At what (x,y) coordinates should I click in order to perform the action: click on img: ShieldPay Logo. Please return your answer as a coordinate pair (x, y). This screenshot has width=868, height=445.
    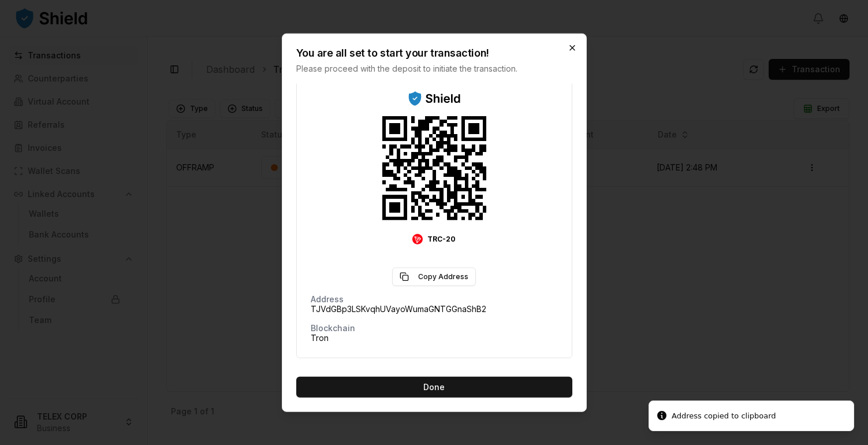
    Looking at the image, I should click on (434, 98).